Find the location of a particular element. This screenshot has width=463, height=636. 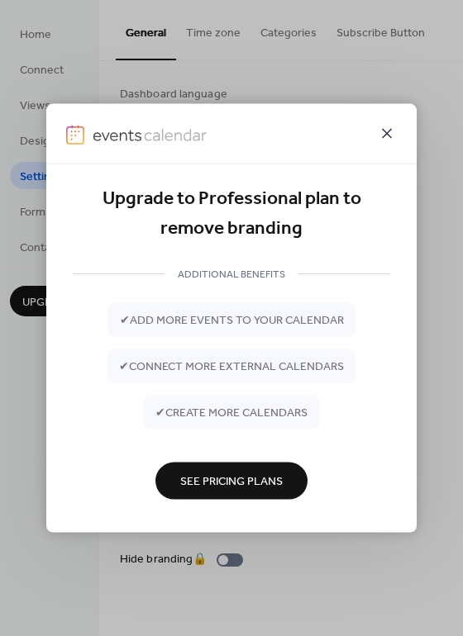

span: ✔ create more calendars is located at coordinates (231, 413).